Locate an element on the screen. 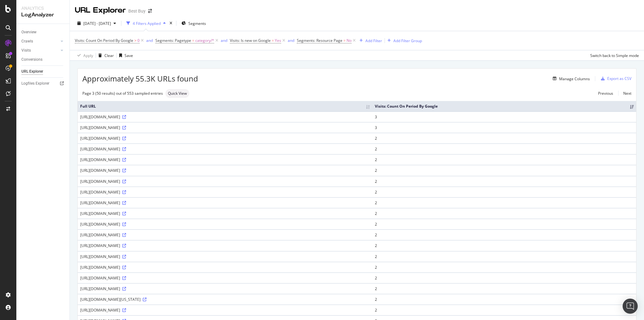  a: Visits is located at coordinates (40, 50).